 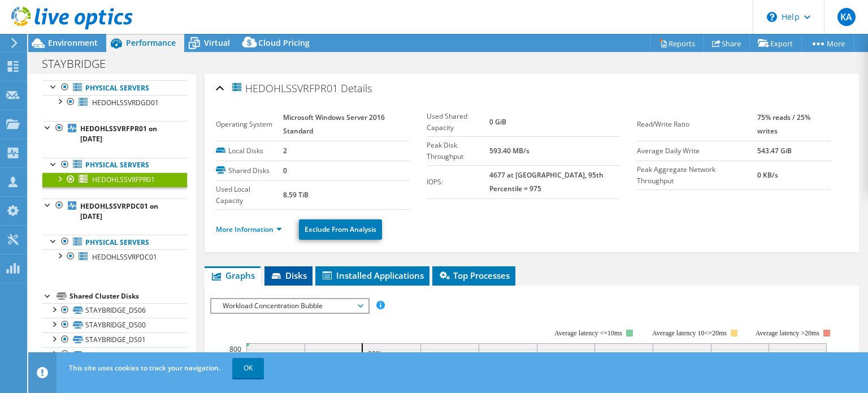 What do you see at coordinates (334, 124) in the screenshot?
I see `b: Microsoft Windows Server 2016 Standard` at bounding box center [334, 124].